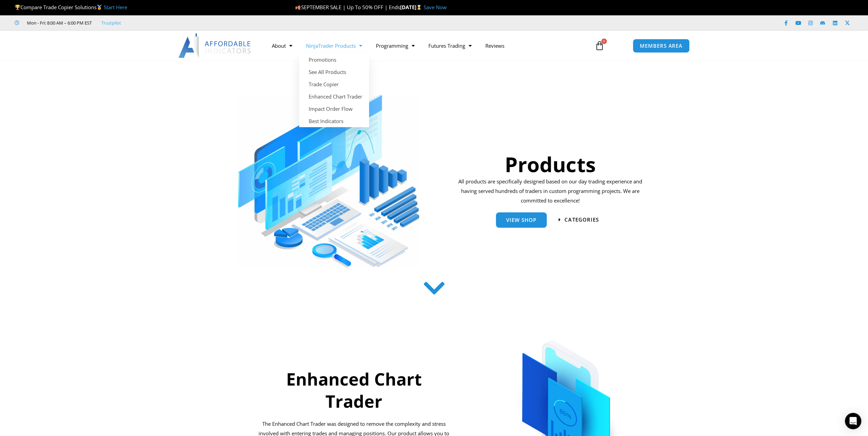  Describe the element at coordinates (334, 109) in the screenshot. I see `a: Impact Order Flow` at that location.